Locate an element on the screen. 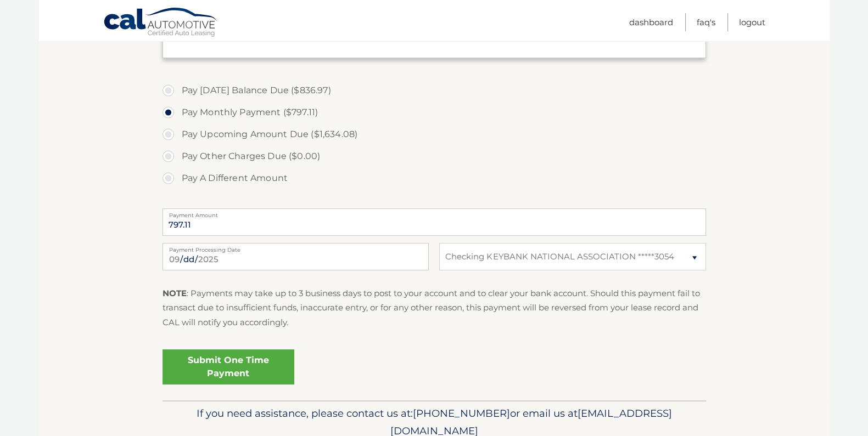 The width and height of the screenshot is (868, 436). input: Payment Amount is located at coordinates (434, 222).